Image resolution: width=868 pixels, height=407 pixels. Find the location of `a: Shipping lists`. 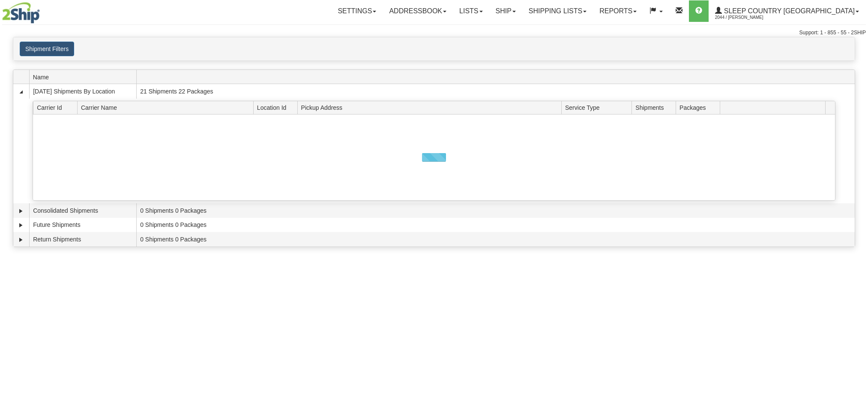

a: Shipping lists is located at coordinates (558, 11).